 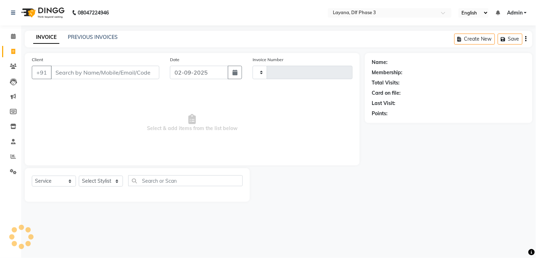 What do you see at coordinates (42, 13) in the screenshot?
I see `img: logo` at bounding box center [42, 13].